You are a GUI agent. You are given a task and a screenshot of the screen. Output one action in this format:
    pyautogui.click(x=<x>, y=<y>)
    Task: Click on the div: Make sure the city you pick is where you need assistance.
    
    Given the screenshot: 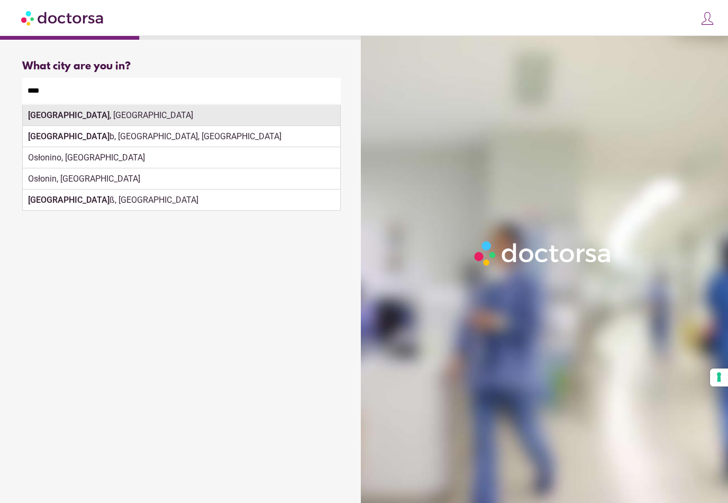 What is the action you would take?
    pyautogui.click(x=181, y=115)
    